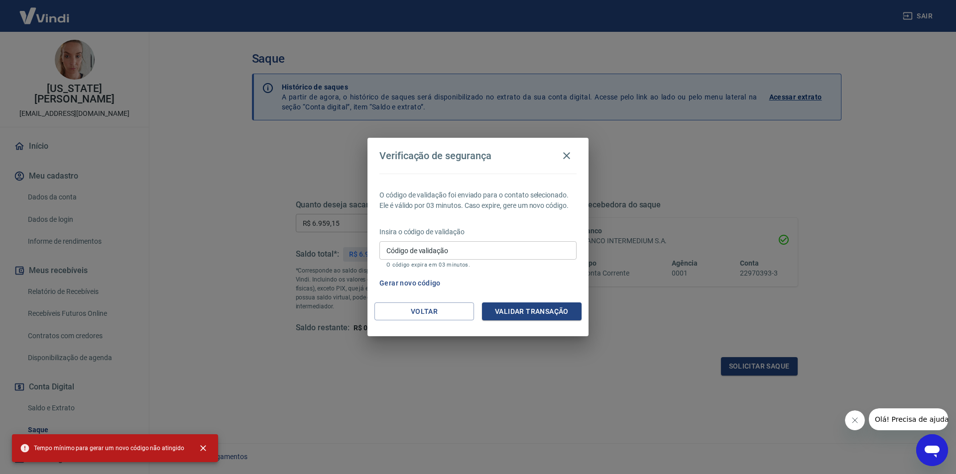 The width and height of the screenshot is (956, 474). Describe the element at coordinates (410, 283) in the screenshot. I see `button: Gerar novo código` at that location.